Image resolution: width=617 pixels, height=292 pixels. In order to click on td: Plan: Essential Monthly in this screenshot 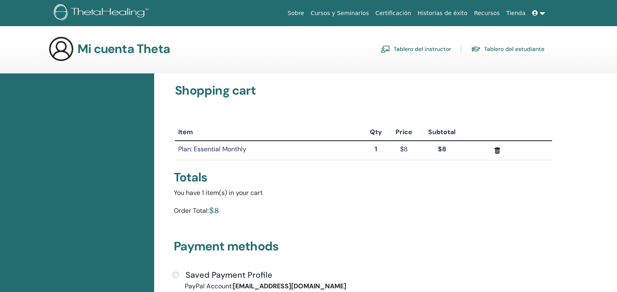, I will do `click(269, 150)`.